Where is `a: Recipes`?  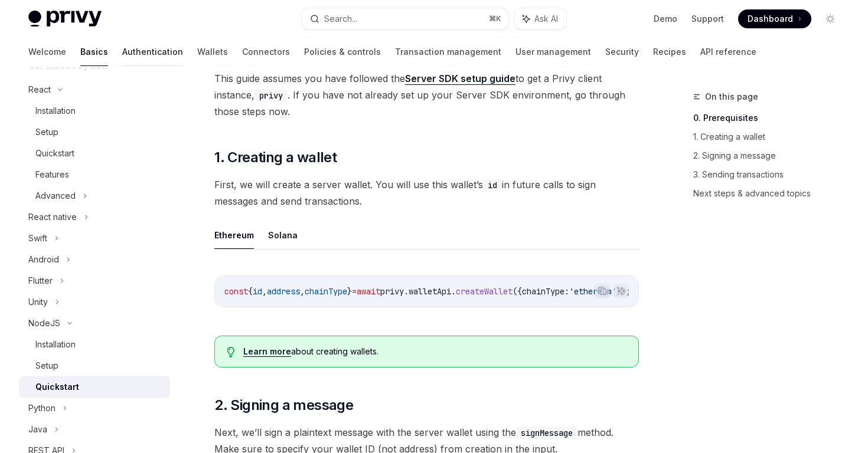 a: Recipes is located at coordinates (669, 52).